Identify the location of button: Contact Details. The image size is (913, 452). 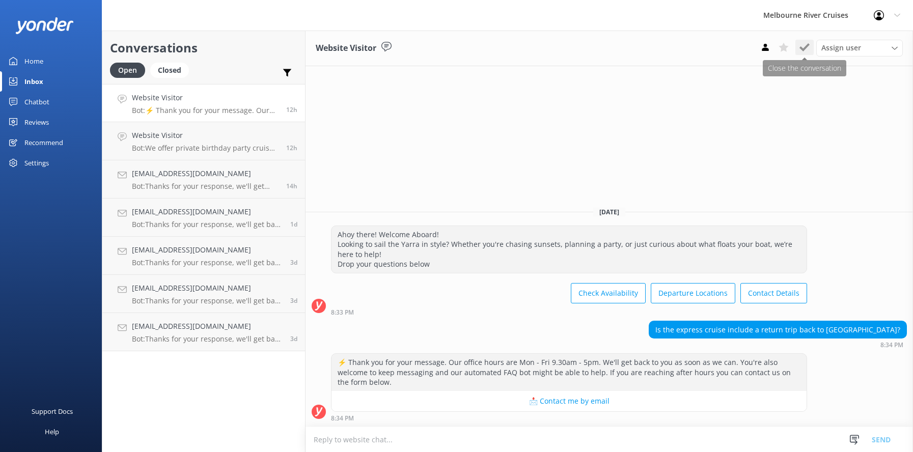
(773, 293).